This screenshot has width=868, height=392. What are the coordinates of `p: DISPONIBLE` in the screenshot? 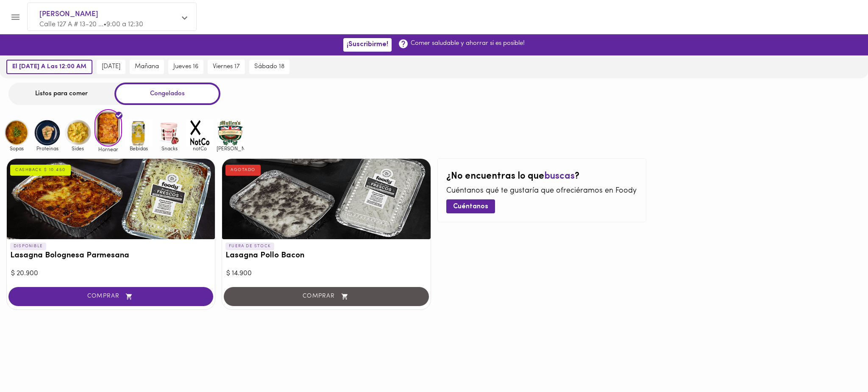 It's located at (28, 246).